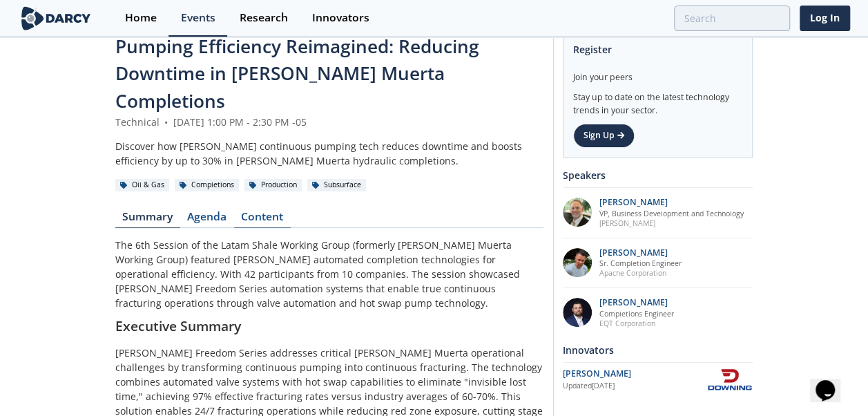 The height and width of the screenshot is (416, 868). I want to click on a: Sign Up, so click(604, 135).